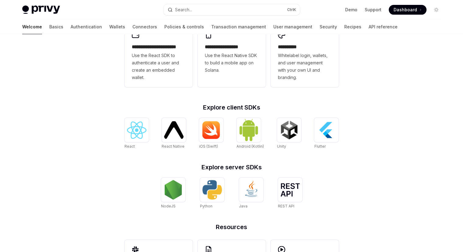 Image resolution: width=463 pixels, height=252 pixels. Describe the element at coordinates (232, 63) in the screenshot. I see `span: Use the React Native SDK to build a mobile app on Solana.` at that location.